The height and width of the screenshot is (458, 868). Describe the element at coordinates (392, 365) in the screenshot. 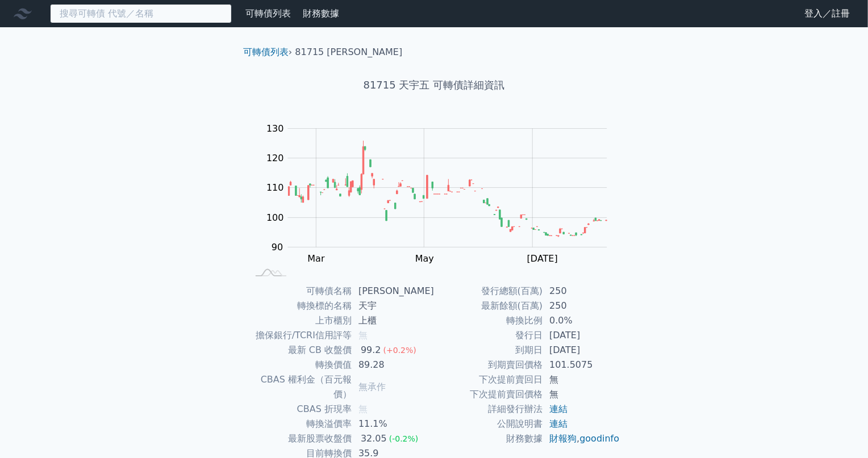

I see `td: 89.28` at that location.